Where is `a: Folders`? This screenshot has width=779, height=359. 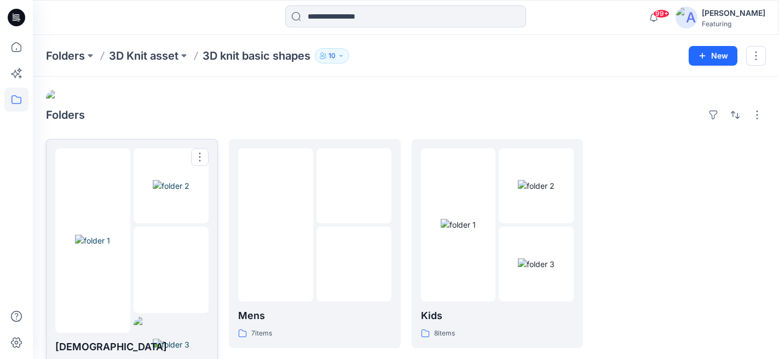 a: Folders is located at coordinates (65, 56).